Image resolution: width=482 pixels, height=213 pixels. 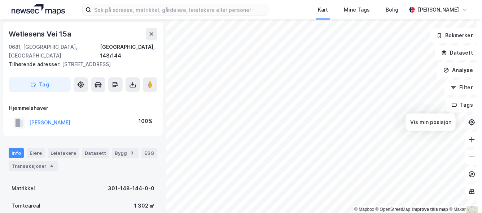 I want to click on div: Kart, so click(x=323, y=10).